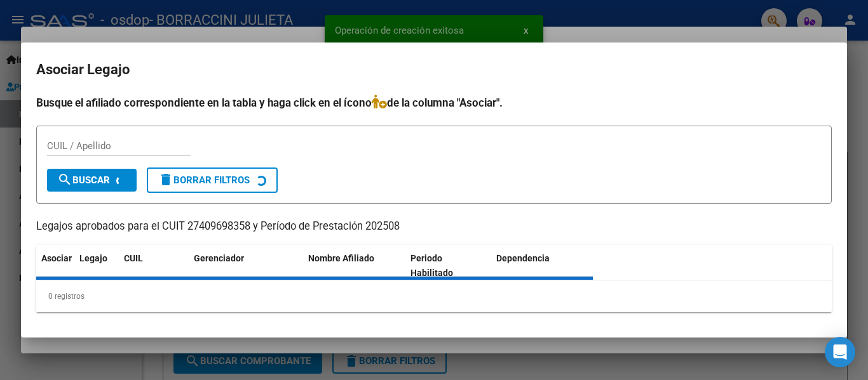 The width and height of the screenshot is (868, 380). Describe the element at coordinates (541, 266) in the screenshot. I see `datatable-header-cell: Dependencia` at that location.